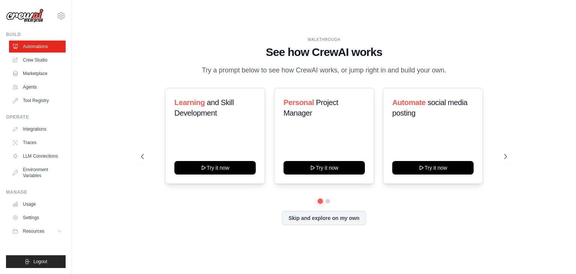  What do you see at coordinates (37, 231) in the screenshot?
I see `button: Resources` at bounding box center [37, 231].